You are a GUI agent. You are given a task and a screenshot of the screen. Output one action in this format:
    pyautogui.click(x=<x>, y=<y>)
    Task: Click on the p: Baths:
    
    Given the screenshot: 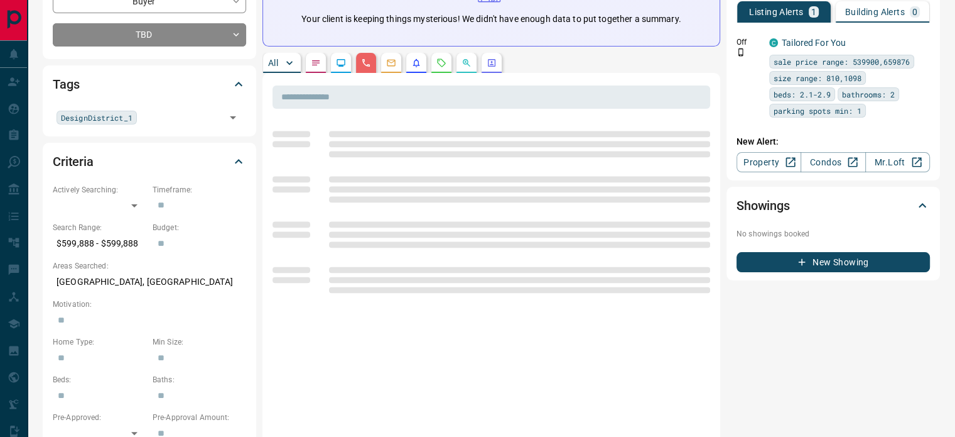 What is the action you would take?
    pyautogui.click(x=199, y=379)
    